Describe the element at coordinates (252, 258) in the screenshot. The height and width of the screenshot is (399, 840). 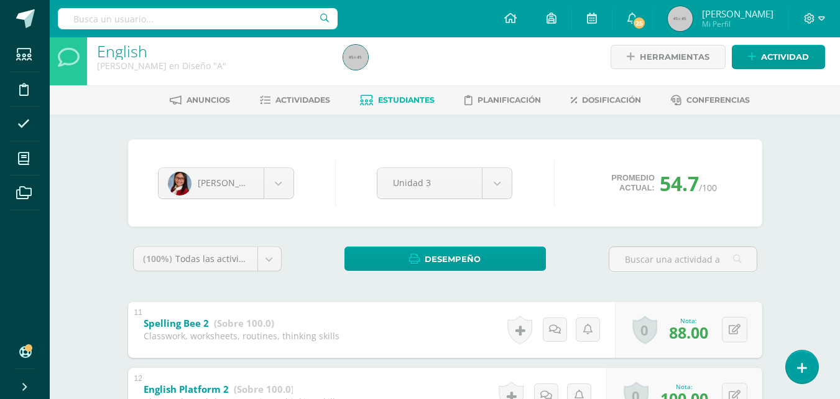
I see `span: Todas las actividades de esta unidad` at that location.